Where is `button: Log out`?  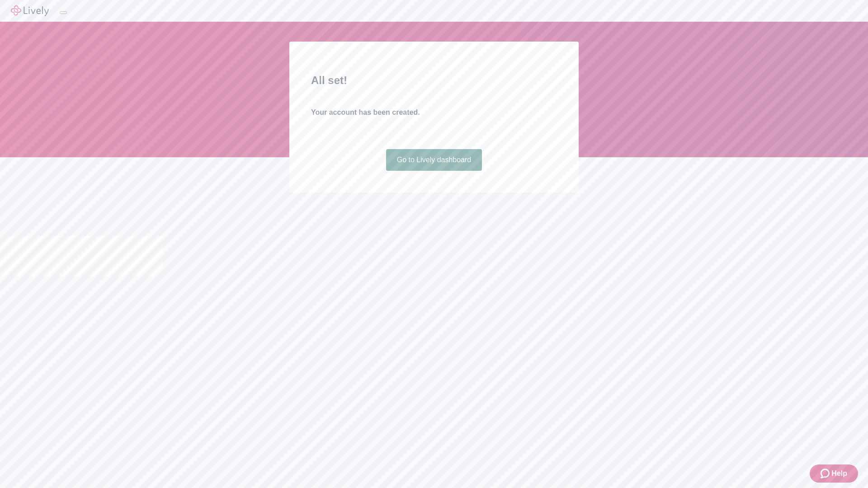 button: Log out is located at coordinates (63, 13).